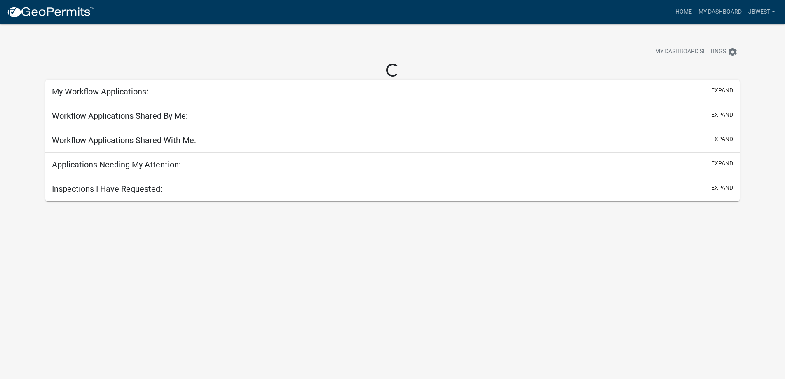 The width and height of the screenshot is (785, 379). Describe the element at coordinates (720, 12) in the screenshot. I see `a: My Dashboard` at that location.